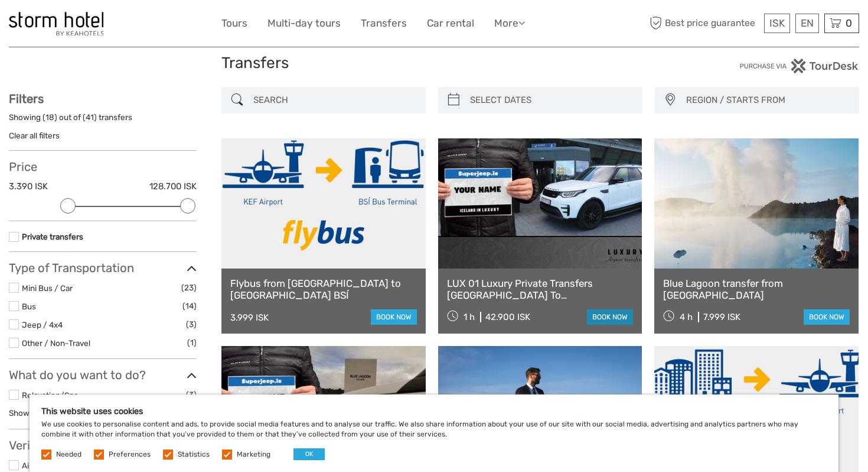 This screenshot has width=868, height=472. What do you see at coordinates (129, 454) in the screenshot?
I see `label: Preferences` at bounding box center [129, 454].